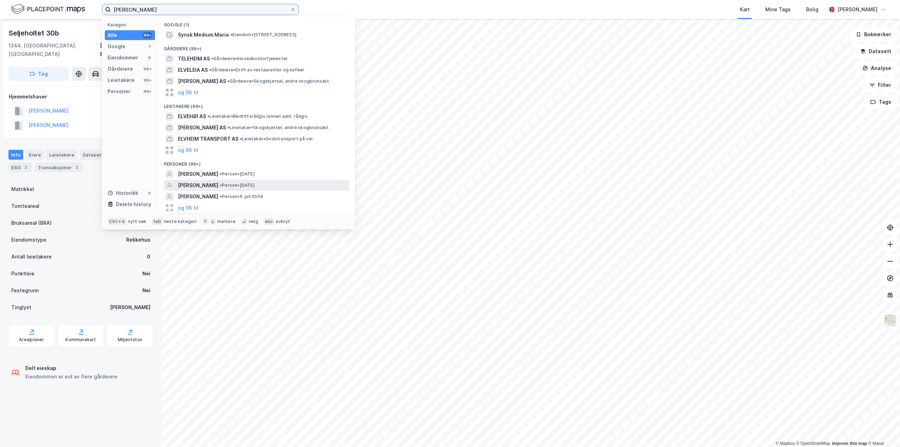  Describe the element at coordinates (891, 320) in the screenshot. I see `img: Z` at that location.